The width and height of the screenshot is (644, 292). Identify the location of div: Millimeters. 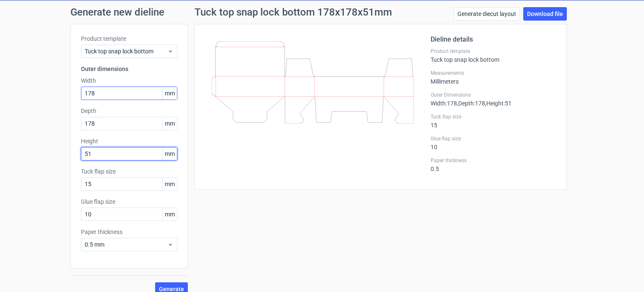
(494, 77).